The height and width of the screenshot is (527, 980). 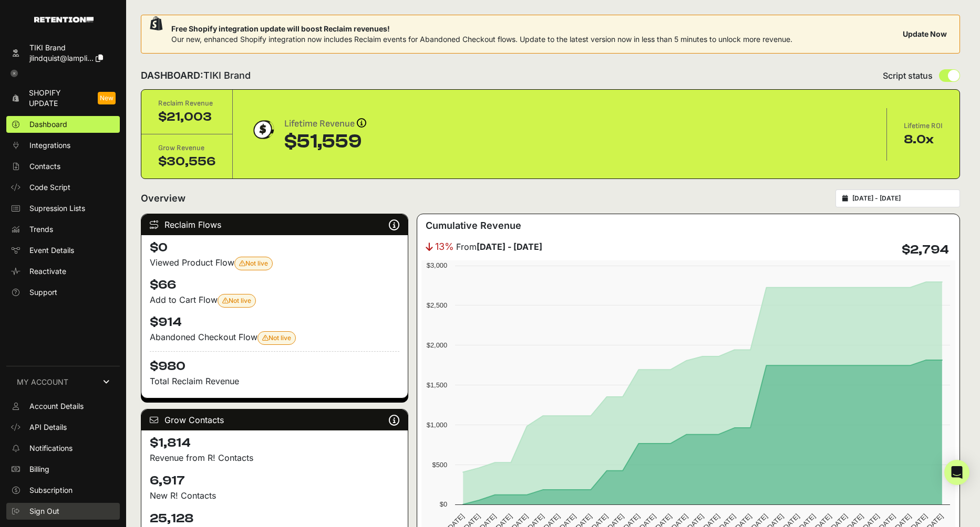 I want to click on span: TIKI Brand, so click(x=227, y=75).